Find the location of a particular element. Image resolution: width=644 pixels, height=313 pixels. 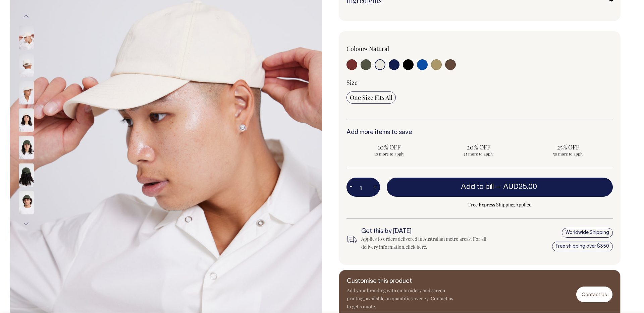

div: Applies to orders delivered in Australian metro areas. For all delivery information, . is located at coordinates (427, 243).